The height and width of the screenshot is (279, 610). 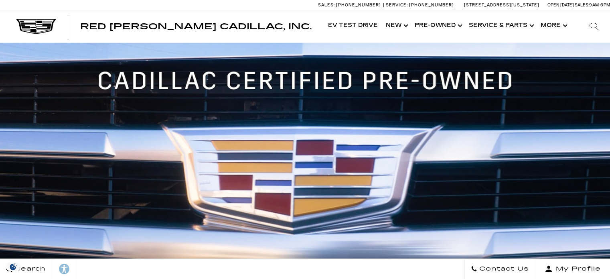 What do you see at coordinates (500, 269) in the screenshot?
I see `a: Contact Us` at bounding box center [500, 269].